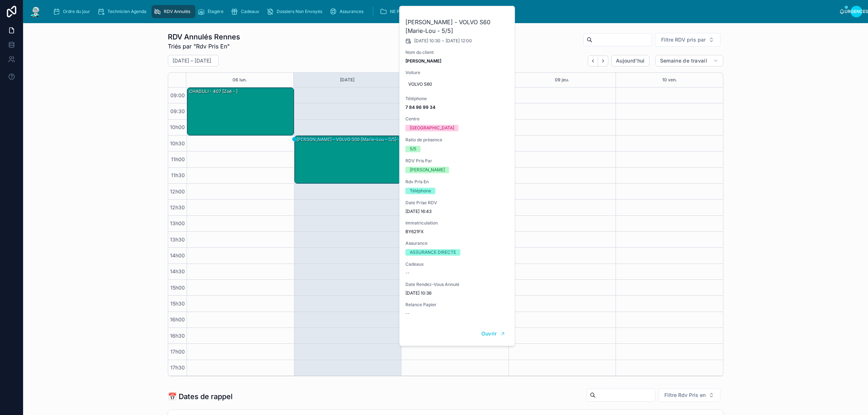  What do you see at coordinates (177, 288) in the screenshot?
I see `font: 15h00` at bounding box center [177, 288].